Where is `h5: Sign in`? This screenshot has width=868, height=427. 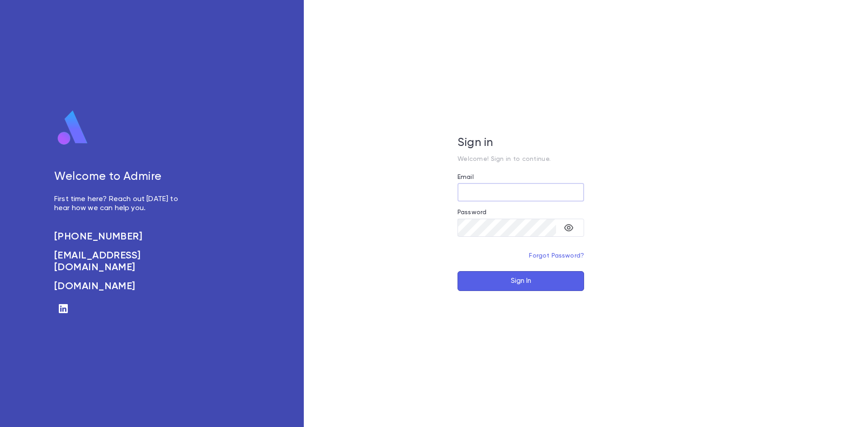 h5: Sign in is located at coordinates (521, 143).